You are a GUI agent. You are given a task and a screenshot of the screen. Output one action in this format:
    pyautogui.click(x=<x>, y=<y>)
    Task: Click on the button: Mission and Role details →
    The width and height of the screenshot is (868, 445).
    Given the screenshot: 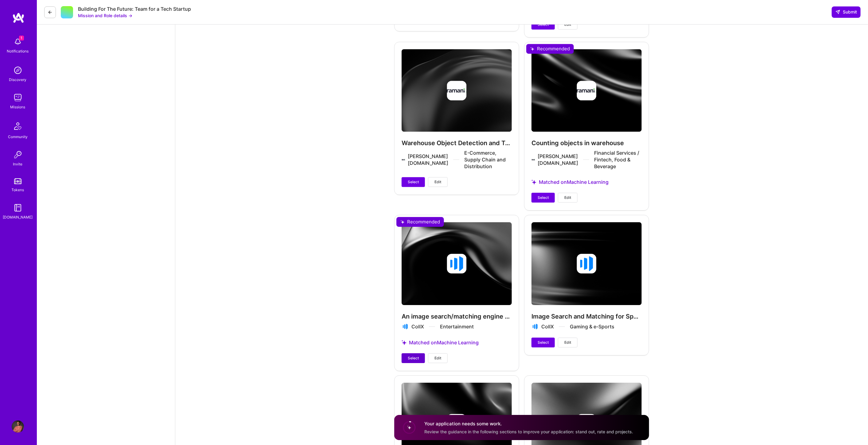 What is the action you would take?
    pyautogui.click(x=105, y=15)
    